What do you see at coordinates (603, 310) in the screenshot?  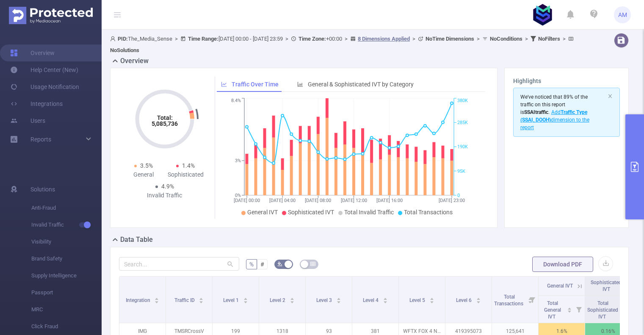 I see `span: Total Sophisticated IVT` at bounding box center [603, 310].